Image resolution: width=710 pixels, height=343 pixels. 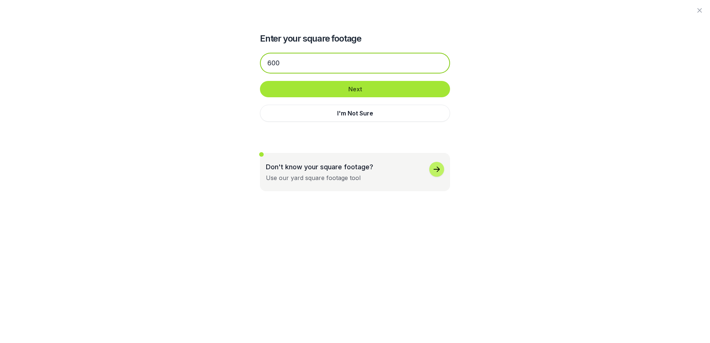 What do you see at coordinates (355, 89) in the screenshot?
I see `button: Next` at bounding box center [355, 89].